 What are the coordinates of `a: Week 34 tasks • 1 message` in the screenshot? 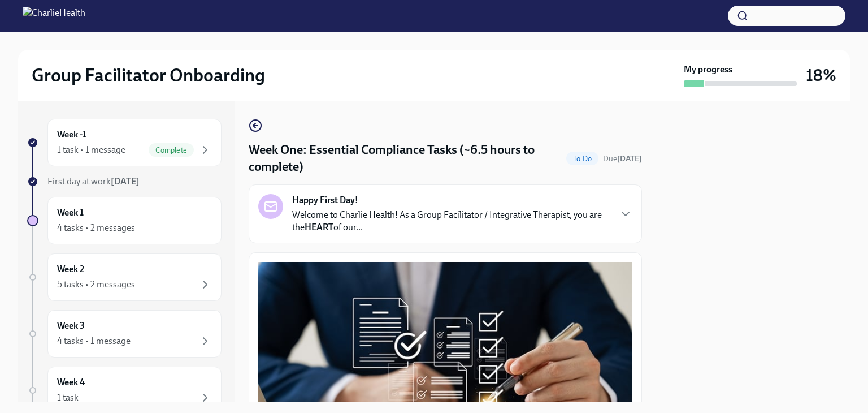 It's located at (124, 333).